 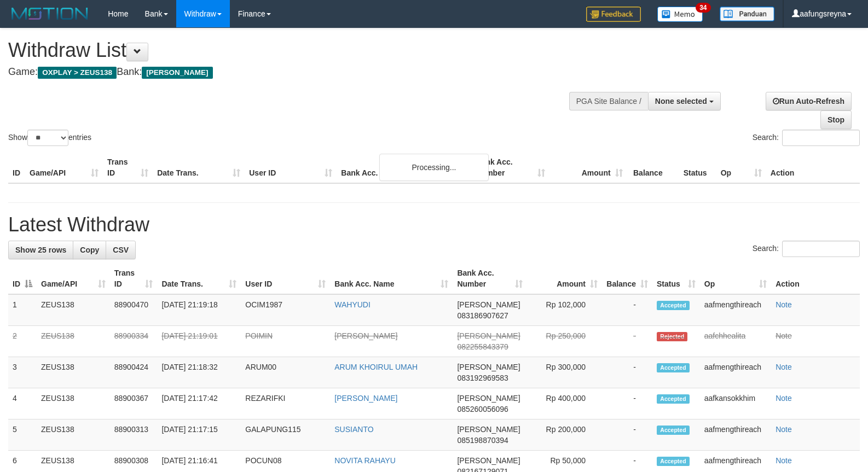 What do you see at coordinates (736, 279) in the screenshot?
I see `th: Op: activate to sort column ascending` at bounding box center [736, 279].